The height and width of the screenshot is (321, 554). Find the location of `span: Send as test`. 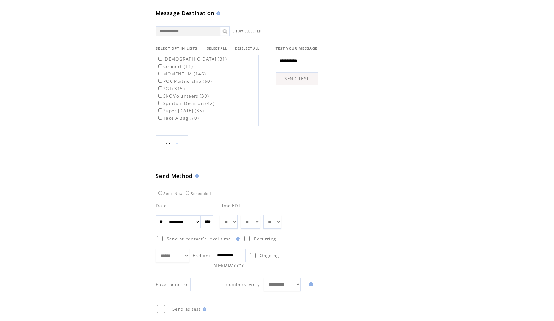

span: Send as test is located at coordinates (187, 309).